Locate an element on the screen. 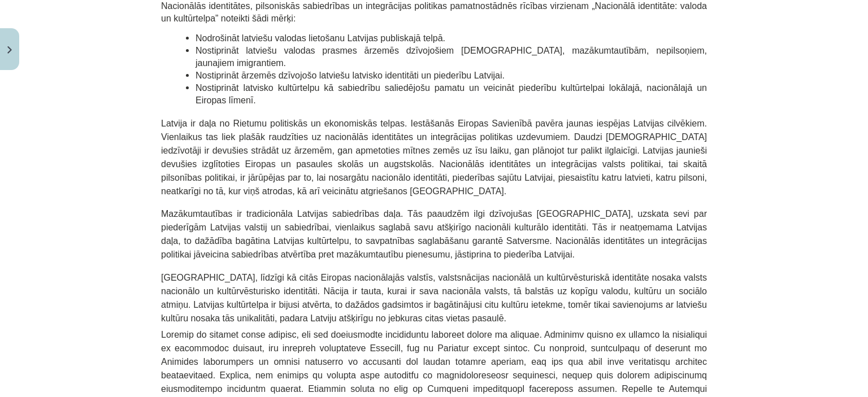 This screenshot has height=397, width=868. span: Latvija ir daļa no Rietumu politiskās un ekonomiskās telpas. Iestāšanās Eiropas Savienībā pavēra ... is located at coordinates (434, 157).